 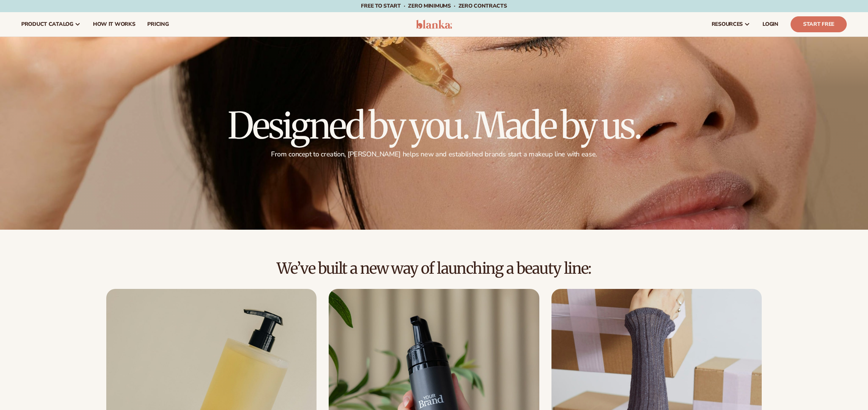 What do you see at coordinates (158, 24) in the screenshot?
I see `a: pricing` at bounding box center [158, 24].